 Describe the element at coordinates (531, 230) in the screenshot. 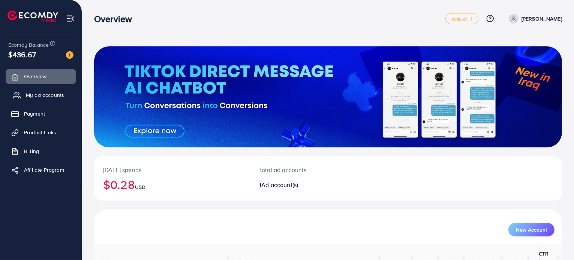

I see `span: New Account` at that location.